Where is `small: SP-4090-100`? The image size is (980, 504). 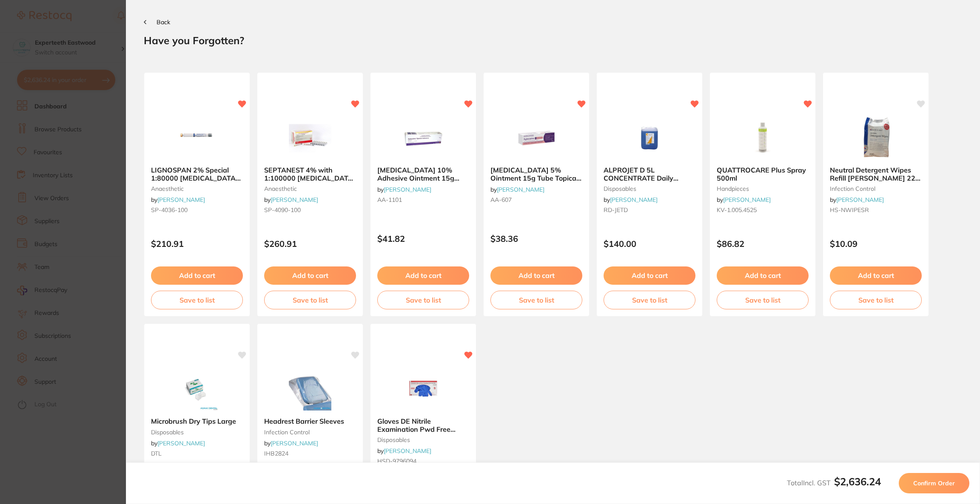 small: SP-4090-100 is located at coordinates (310, 210).